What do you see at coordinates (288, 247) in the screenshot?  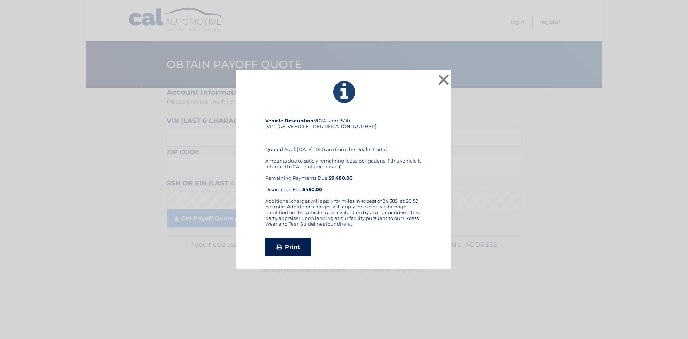 I see `a: Print` at bounding box center [288, 247].